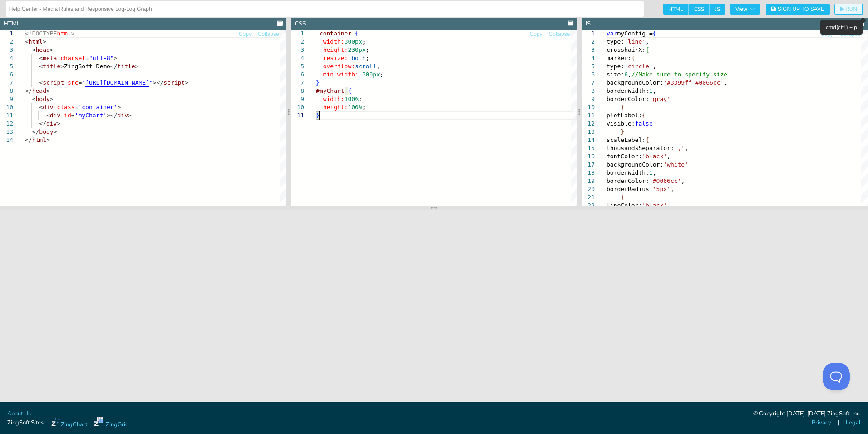 The image size is (868, 434). Describe the element at coordinates (588, 24) in the screenshot. I see `div: JS` at that location.